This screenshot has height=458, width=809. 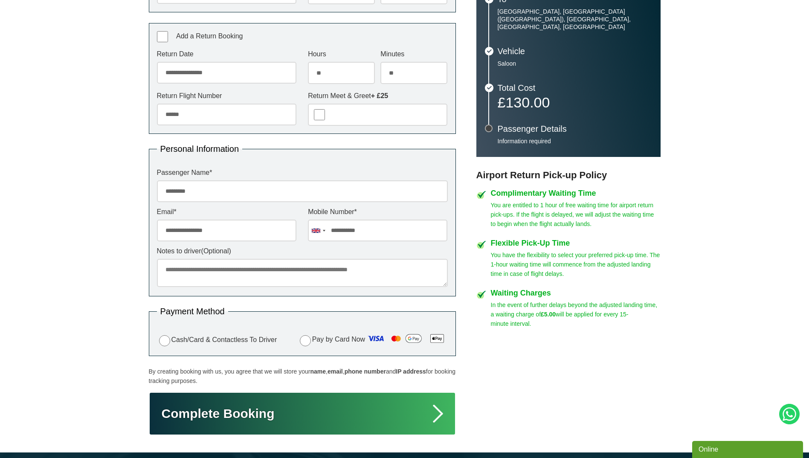 I want to click on label: Email, so click(x=226, y=212).